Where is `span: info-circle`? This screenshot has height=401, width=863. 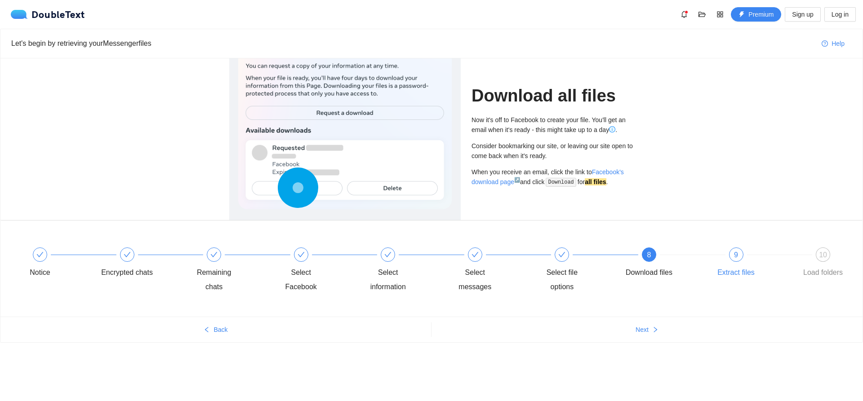
span: info-circle is located at coordinates (612, 129).